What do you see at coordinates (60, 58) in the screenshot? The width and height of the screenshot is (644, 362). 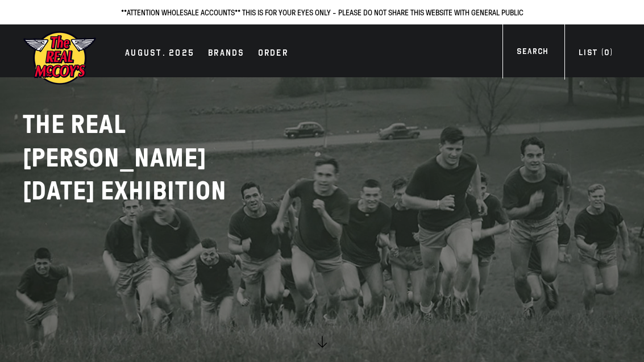 I see `img: mccoys-exhibition` at bounding box center [60, 58].